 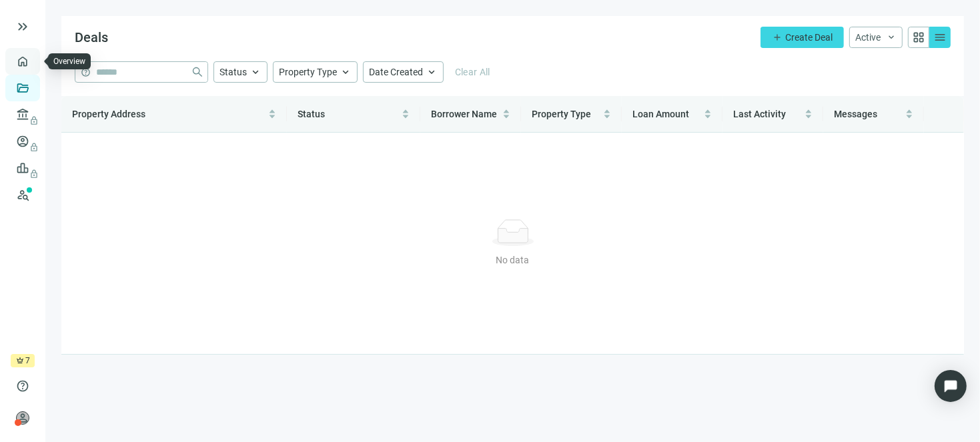 What do you see at coordinates (919, 37) in the screenshot?
I see `span: grid_view` at bounding box center [919, 37].